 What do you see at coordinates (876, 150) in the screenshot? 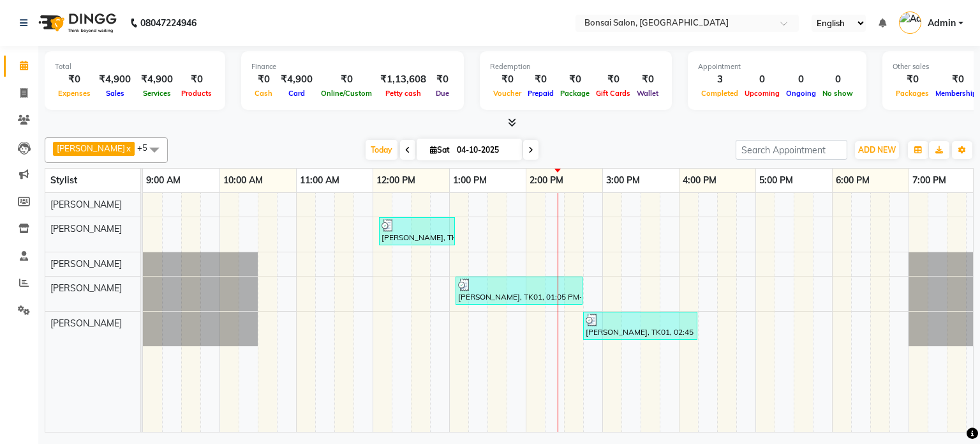
I see `button: ADD NEW` at bounding box center [876, 150].